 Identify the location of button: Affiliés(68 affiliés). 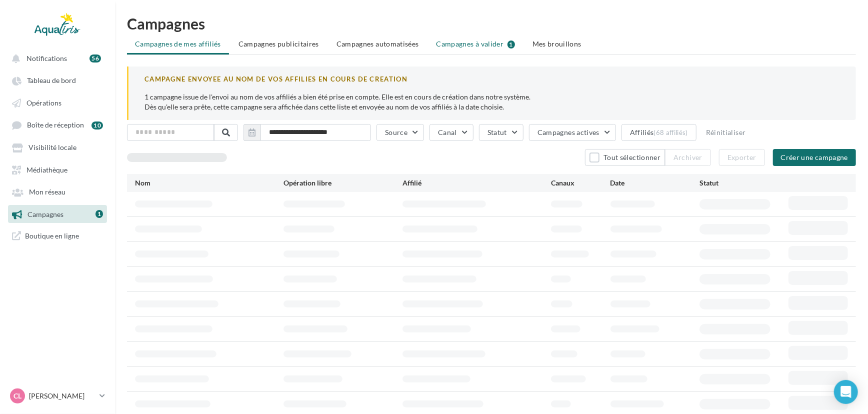
(659, 133).